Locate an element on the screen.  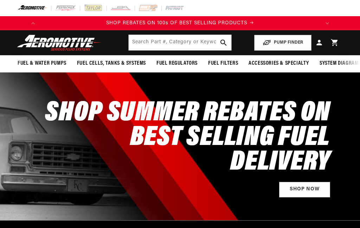
div: Announcement is located at coordinates (180, 23).